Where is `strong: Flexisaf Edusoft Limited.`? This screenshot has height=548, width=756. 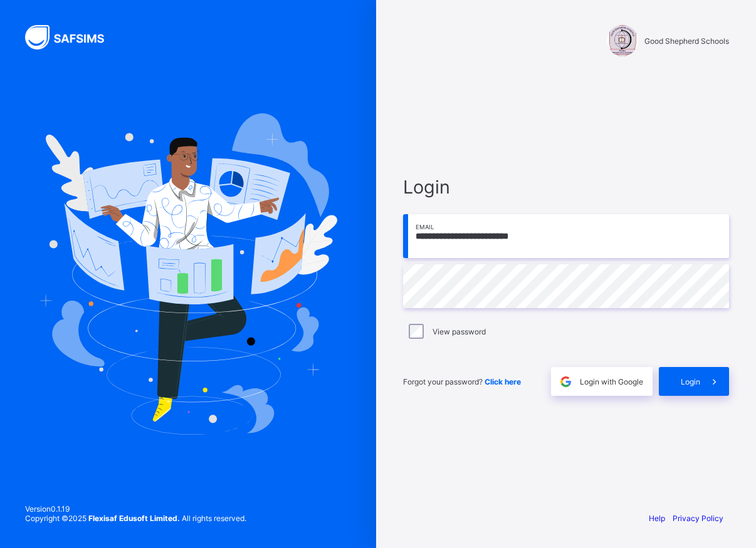
strong: Flexisaf Edusoft Limited. is located at coordinates (134, 518).